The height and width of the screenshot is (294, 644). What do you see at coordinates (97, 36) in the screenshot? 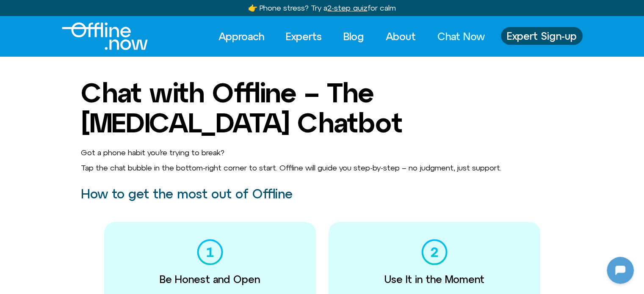
I see `div: Logo` at bounding box center [97, 36].